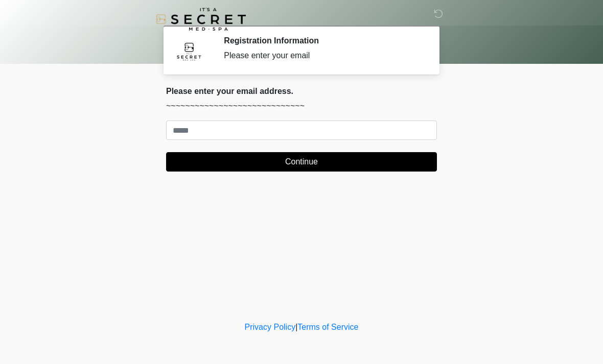 This screenshot has width=603, height=364. Describe the element at coordinates (322, 40) in the screenshot. I see `h2: Registration Information` at that location.